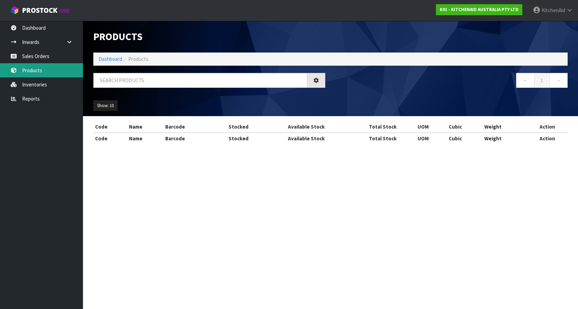  Describe the element at coordinates (138, 59) in the screenshot. I see `span: Products` at that location.